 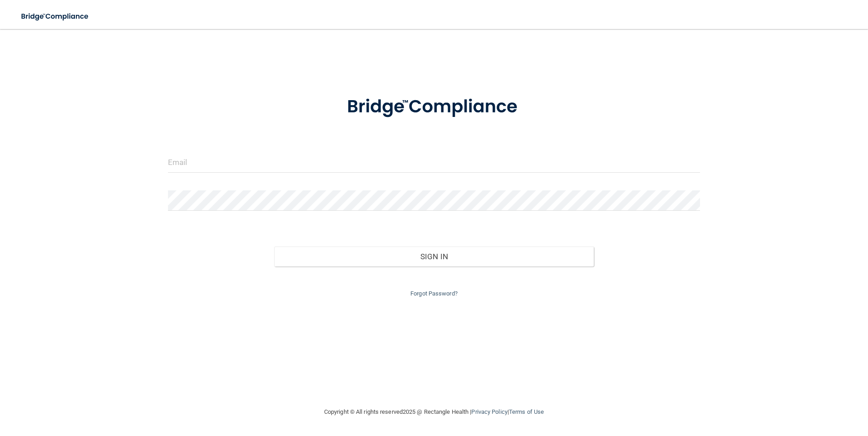 What do you see at coordinates (434, 293) in the screenshot?
I see `a: Forgot Password?` at bounding box center [434, 293].